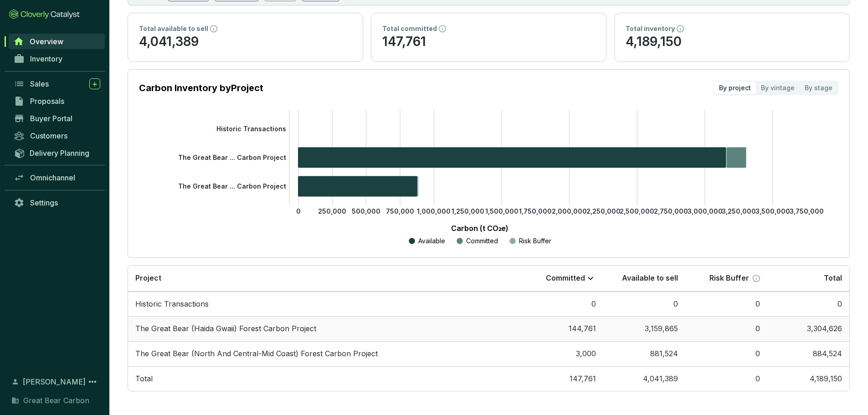  I want to click on p: 147,761, so click(489, 42).